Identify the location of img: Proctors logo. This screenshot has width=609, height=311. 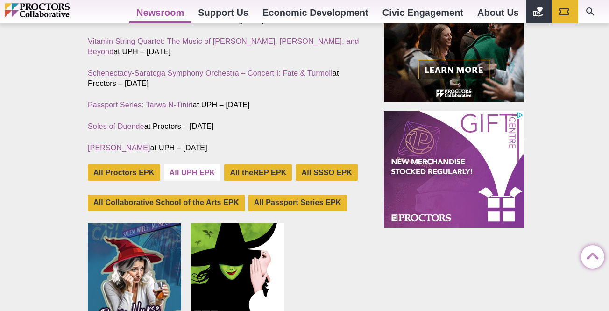
(57, 10).